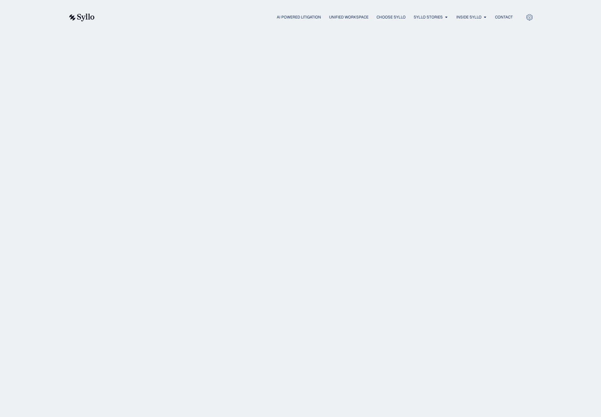 This screenshot has height=417, width=601. Describe the element at coordinates (349, 17) in the screenshot. I see `span: Unified Workspace` at that location.